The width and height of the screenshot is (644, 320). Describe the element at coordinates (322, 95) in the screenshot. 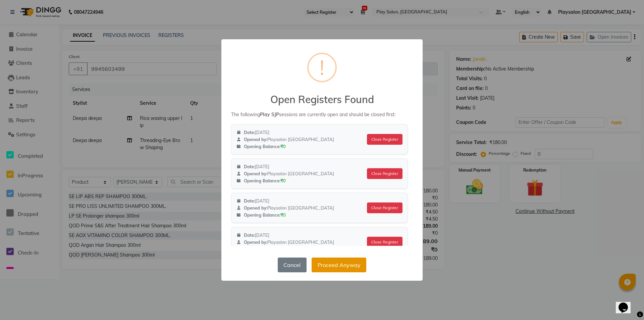

I see `h2: Open Registers Found` at that location.